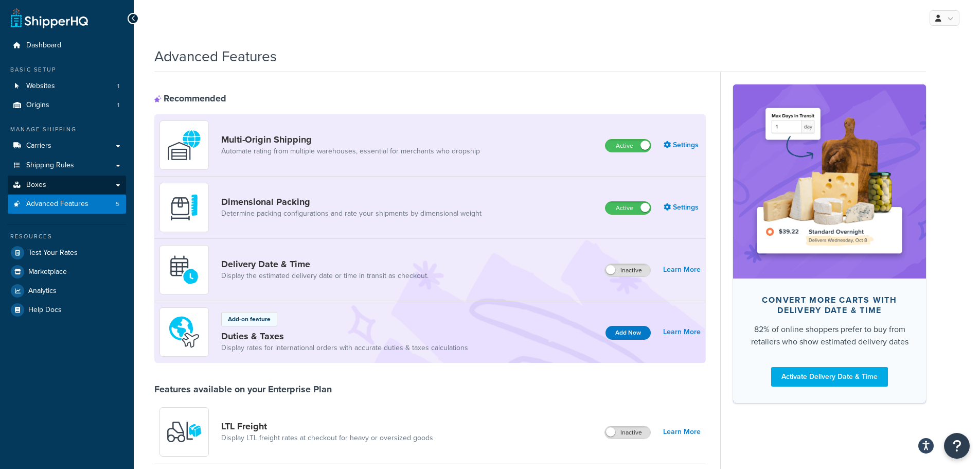  Describe the element at coordinates (42, 291) in the screenshot. I see `span: Analytics` at that location.